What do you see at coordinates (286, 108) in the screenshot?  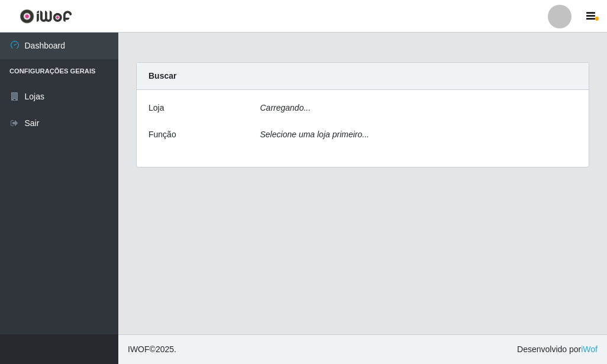 I see `i: Carregando...` at bounding box center [286, 108].